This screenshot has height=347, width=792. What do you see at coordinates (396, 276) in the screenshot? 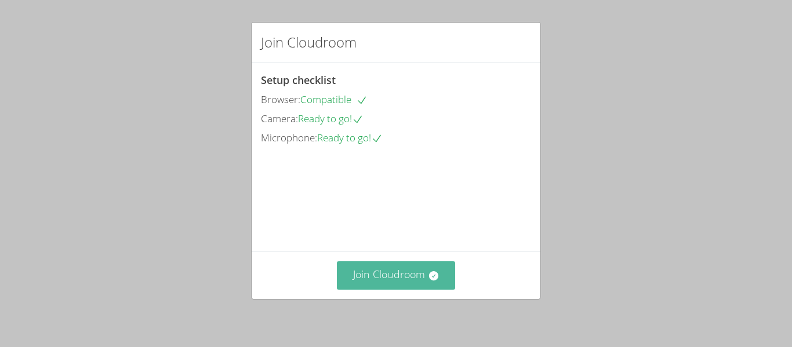
I see `button: Join Cloudroom` at bounding box center [396, 276].